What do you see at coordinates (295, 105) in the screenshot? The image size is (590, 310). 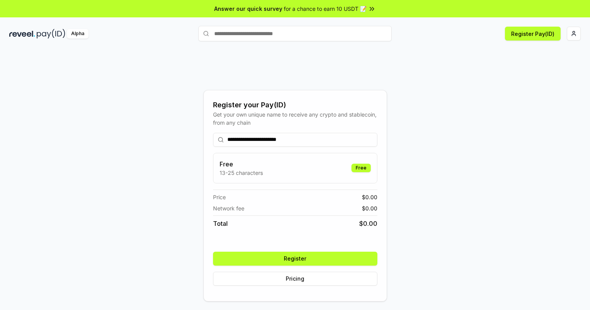 I see `div: Register your Pay(ID)` at bounding box center [295, 105].